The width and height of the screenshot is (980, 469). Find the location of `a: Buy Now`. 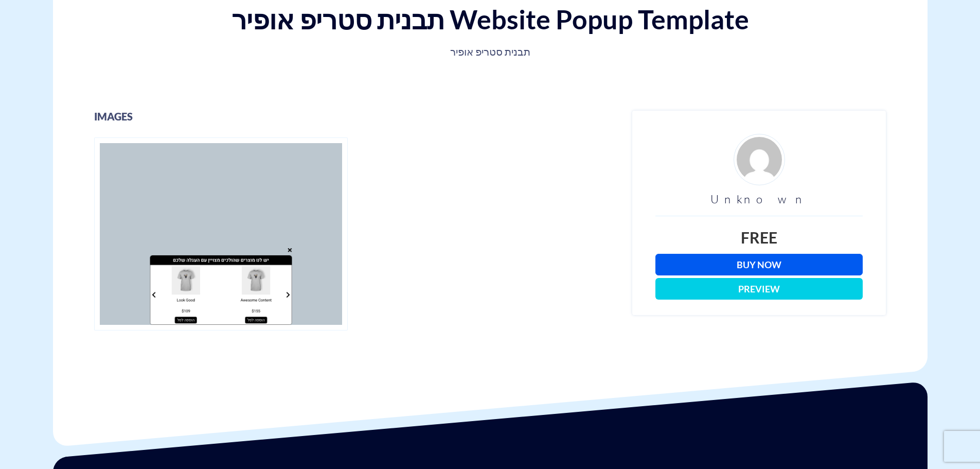

a: Buy Now is located at coordinates (759, 265).